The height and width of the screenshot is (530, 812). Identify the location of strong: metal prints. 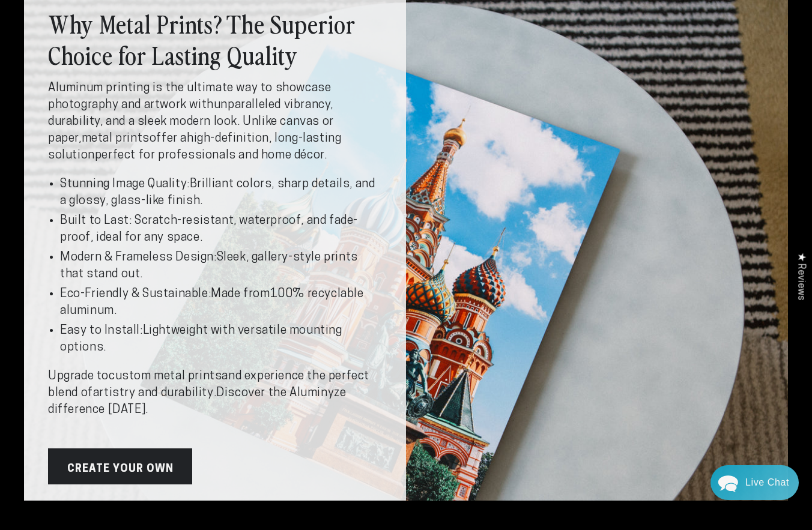
(115, 139).